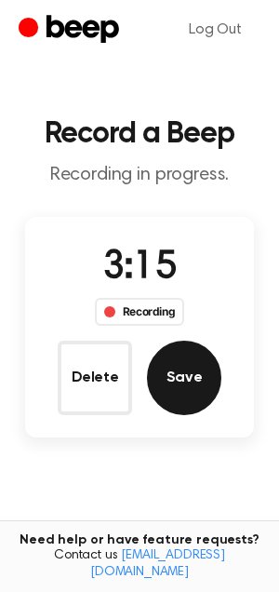 Image resolution: width=279 pixels, height=592 pixels. What do you see at coordinates (71, 30) in the screenshot?
I see `a: Beep` at bounding box center [71, 30].